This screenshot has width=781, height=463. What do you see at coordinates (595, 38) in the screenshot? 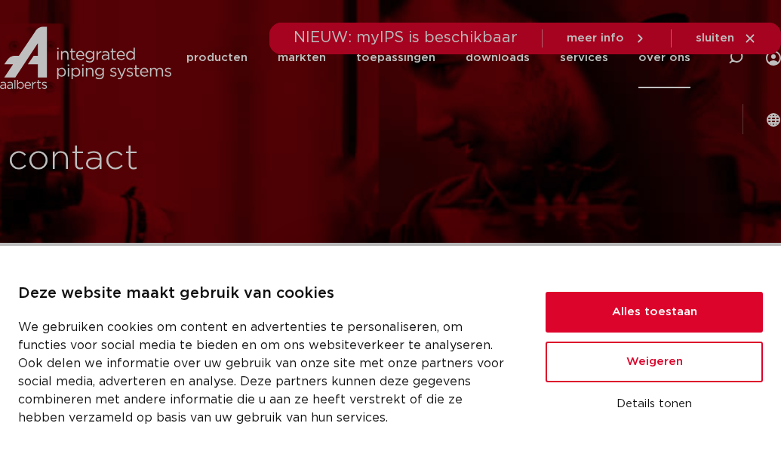
I see `span: meer info` at bounding box center [595, 38].